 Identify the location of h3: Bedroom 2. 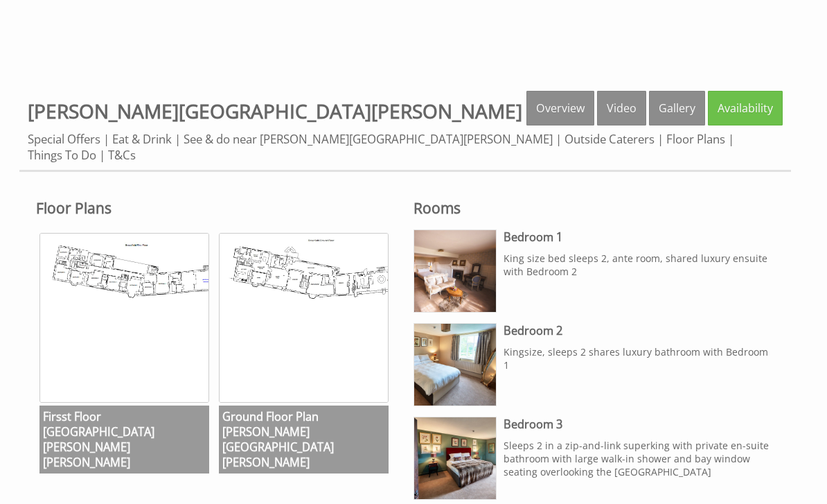
(639, 331).